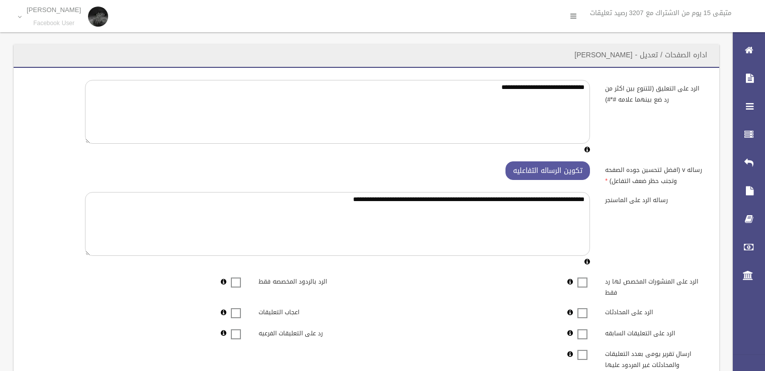  I want to click on label: رساله v (افضل لتحسين جوده الصفحه وتجنب حظر ضعف التفاعل), so click(655, 174).